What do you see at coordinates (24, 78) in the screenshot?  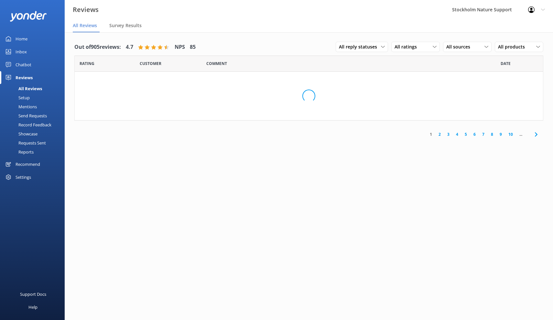 I see `div: Reviews` at bounding box center [24, 78].